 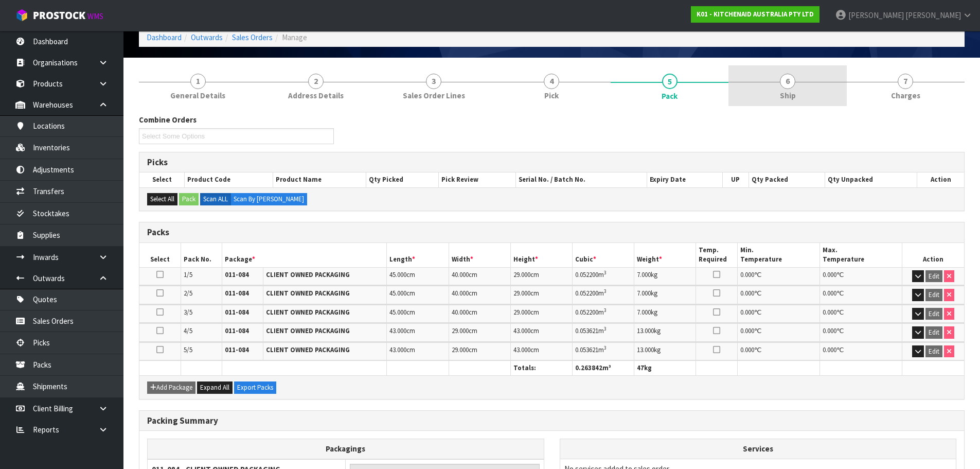 What do you see at coordinates (198, 81) in the screenshot?
I see `span: 1` at bounding box center [198, 81].